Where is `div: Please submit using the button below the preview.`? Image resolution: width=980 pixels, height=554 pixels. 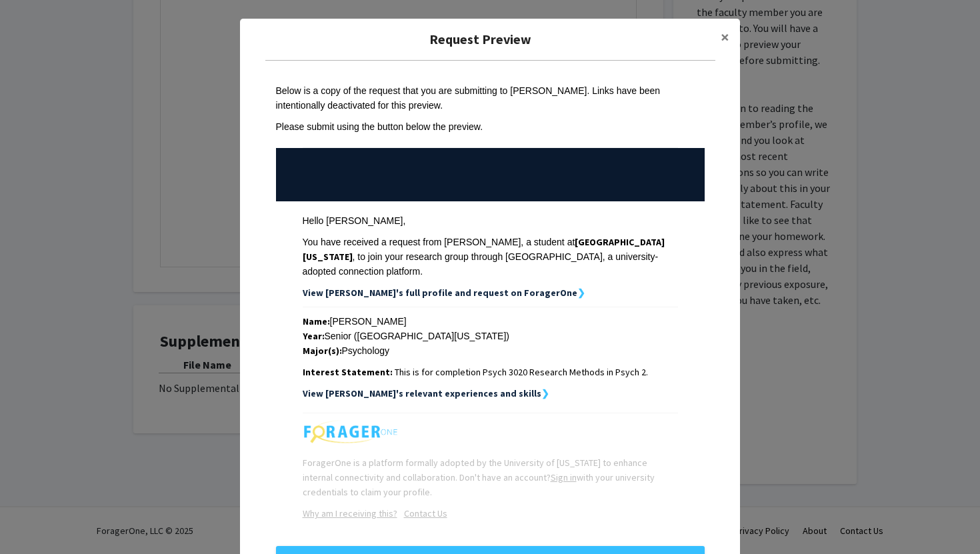 div: Please submit using the button below the preview. is located at coordinates (490, 127).